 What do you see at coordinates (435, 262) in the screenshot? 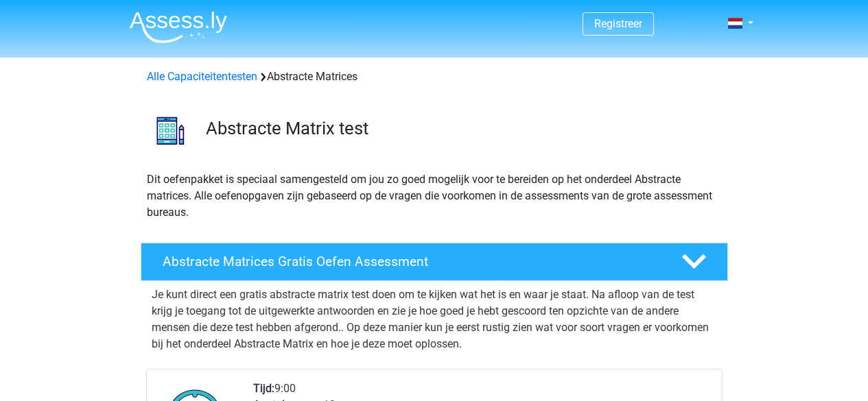
I see `a: Abstracte Matrices Gratis Oefen Assessment` at bounding box center [435, 262].